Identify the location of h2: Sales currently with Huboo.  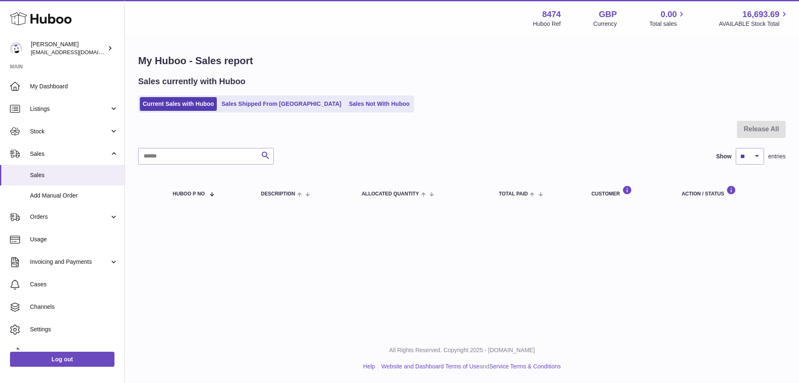
(192, 81).